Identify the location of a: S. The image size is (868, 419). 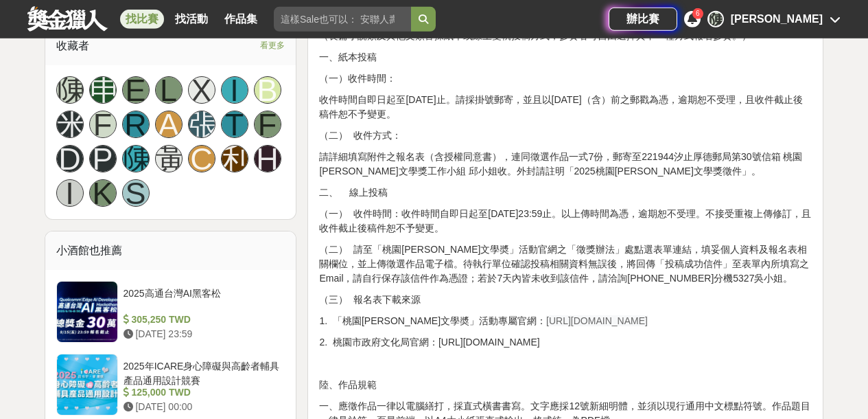
(136, 193).